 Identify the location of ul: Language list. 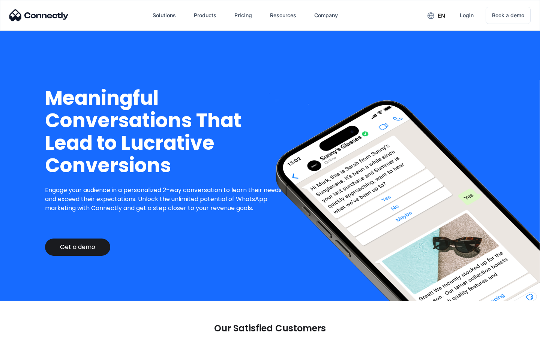
(30, 330).